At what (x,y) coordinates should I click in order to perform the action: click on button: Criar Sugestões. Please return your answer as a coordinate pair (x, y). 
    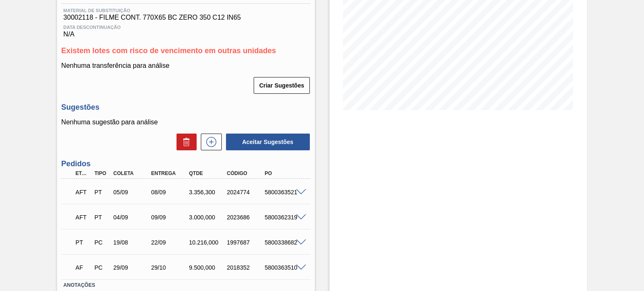
    Looking at the image, I should click on (282, 85).